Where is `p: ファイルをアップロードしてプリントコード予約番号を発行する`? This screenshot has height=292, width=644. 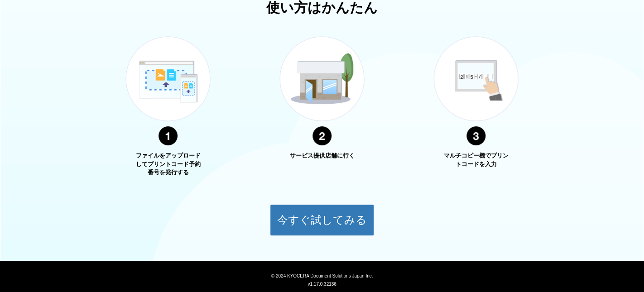 p: ファイルをアップロードしてプリントコード予約番号を発行する is located at coordinates (168, 164).